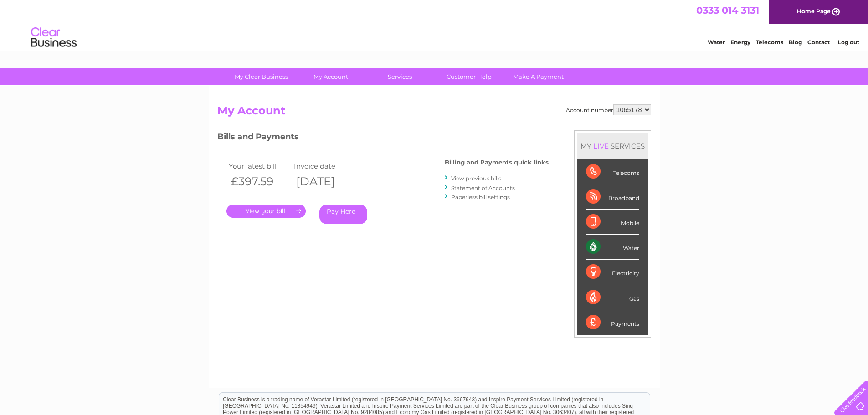  Describe the element at coordinates (330, 77) in the screenshot. I see `a: My Account` at that location.